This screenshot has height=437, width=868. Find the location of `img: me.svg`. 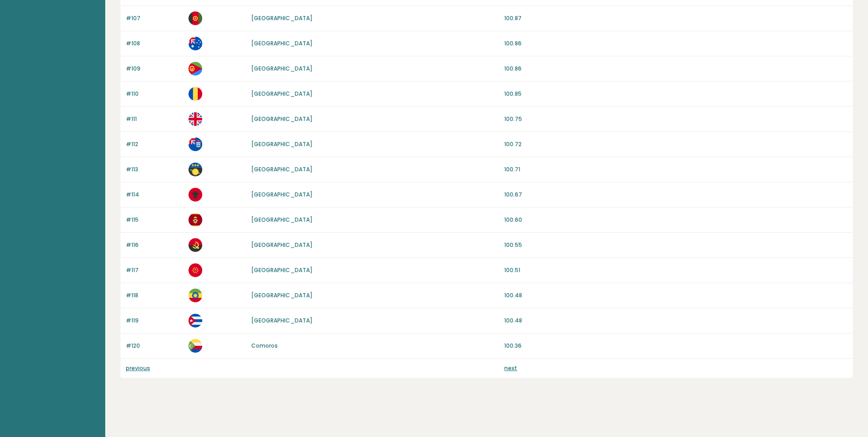

img: me.svg is located at coordinates (195, 220).